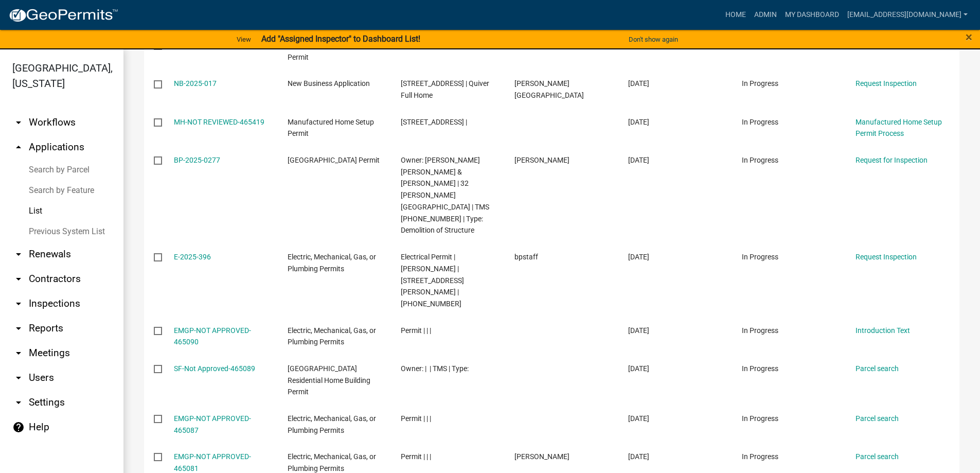 Image resolution: width=980 pixels, height=473 pixels. Describe the element at coordinates (899, 128) in the screenshot. I see `a: Manufactured Home Setup Permit Process` at that location.